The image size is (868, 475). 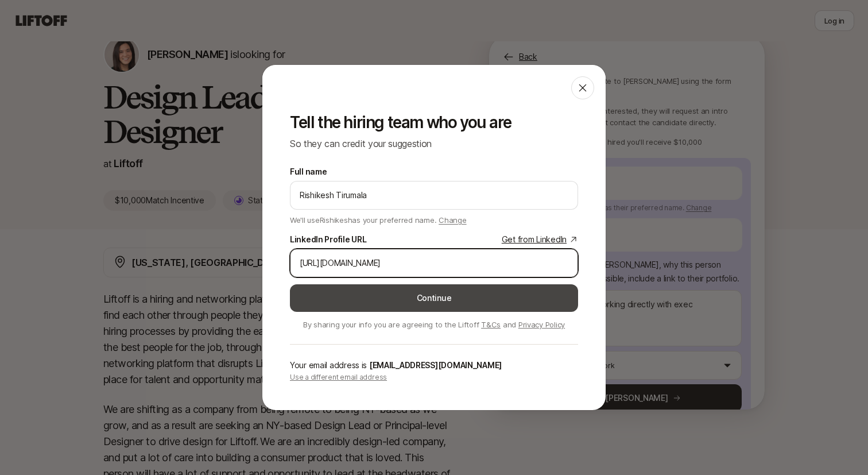 What do you see at coordinates (434, 144) in the screenshot?
I see `p: So they can credit your suggestion` at bounding box center [434, 144].